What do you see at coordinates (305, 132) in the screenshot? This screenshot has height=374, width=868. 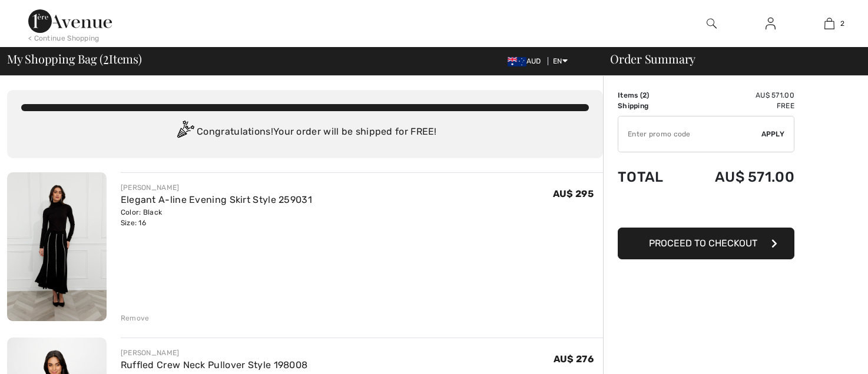 I see `div: Congratulations! Your order will be shipped for FREE!` at bounding box center [305, 132].